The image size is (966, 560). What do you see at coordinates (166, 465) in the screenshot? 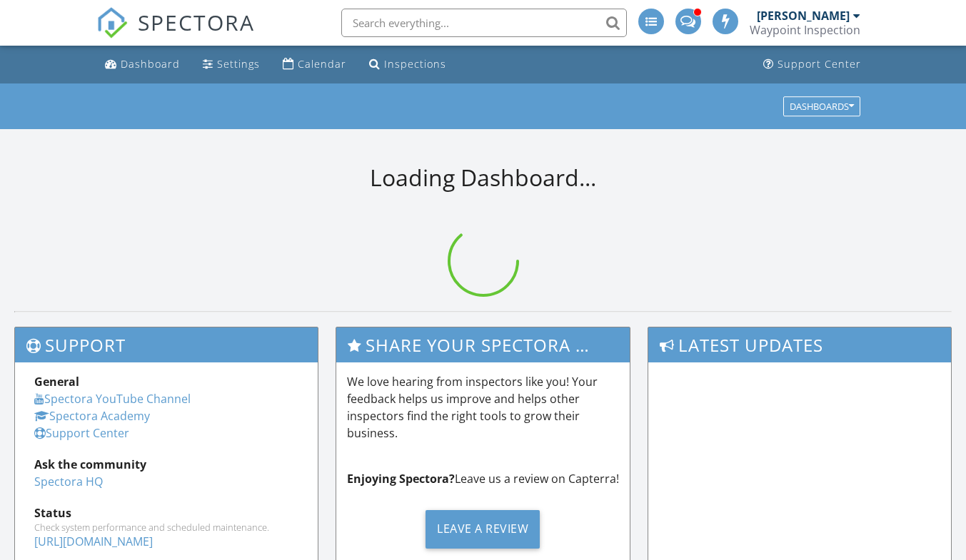
I see `div: Ask the community` at bounding box center [166, 465].